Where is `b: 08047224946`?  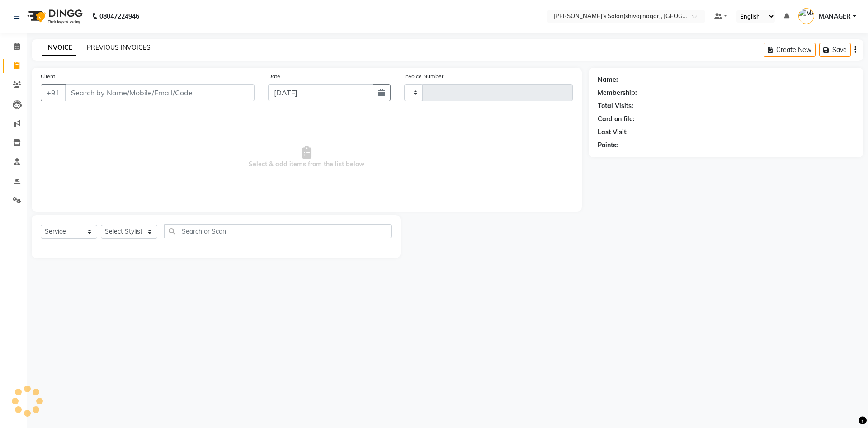 b: 08047224946 is located at coordinates (119, 16).